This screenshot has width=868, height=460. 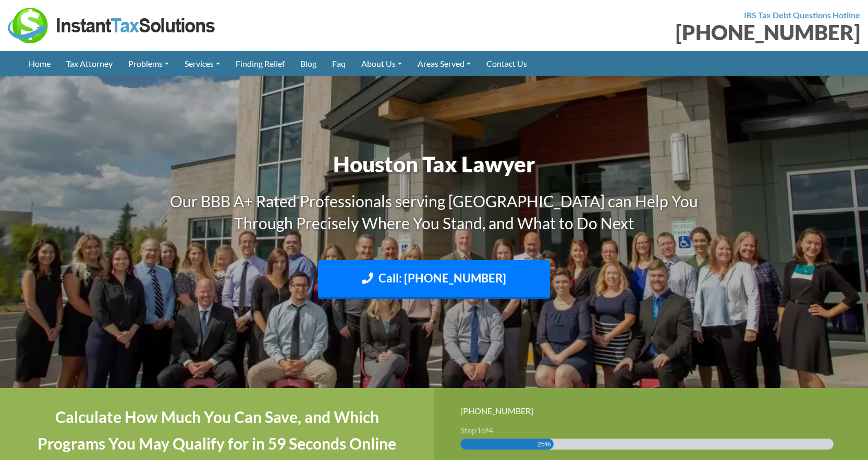 What do you see at coordinates (89, 63) in the screenshot?
I see `a: Tax Attorney` at bounding box center [89, 63].